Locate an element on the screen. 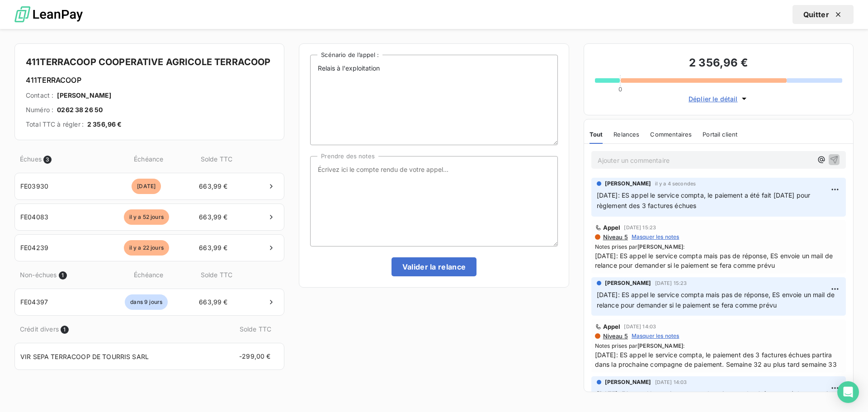  span: 2 356,96 € is located at coordinates (105, 124).